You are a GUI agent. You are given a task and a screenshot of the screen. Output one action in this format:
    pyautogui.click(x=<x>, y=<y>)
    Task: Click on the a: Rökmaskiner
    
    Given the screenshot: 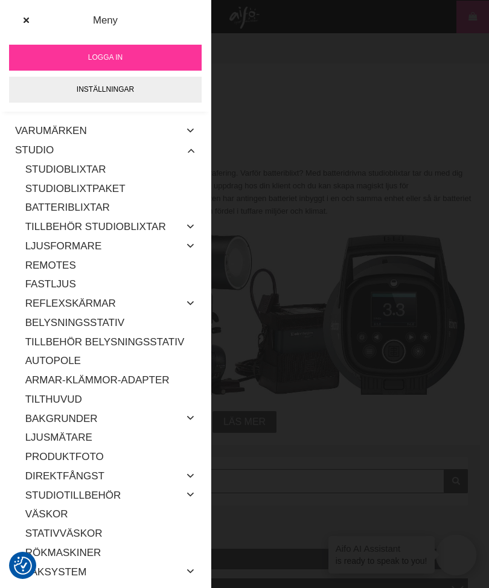 What is the action you would take?
    pyautogui.click(x=111, y=553)
    